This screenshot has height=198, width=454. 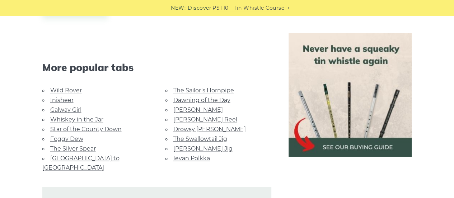 I want to click on a: The Sailor’s Hornpipe, so click(x=203, y=90).